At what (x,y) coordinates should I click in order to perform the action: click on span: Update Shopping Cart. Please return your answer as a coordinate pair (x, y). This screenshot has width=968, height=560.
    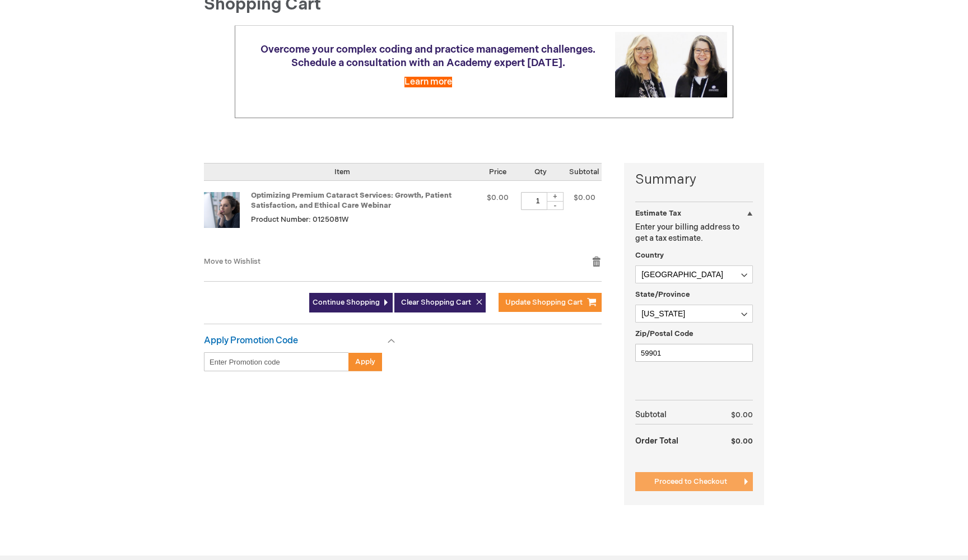
    Looking at the image, I should click on (544, 302).